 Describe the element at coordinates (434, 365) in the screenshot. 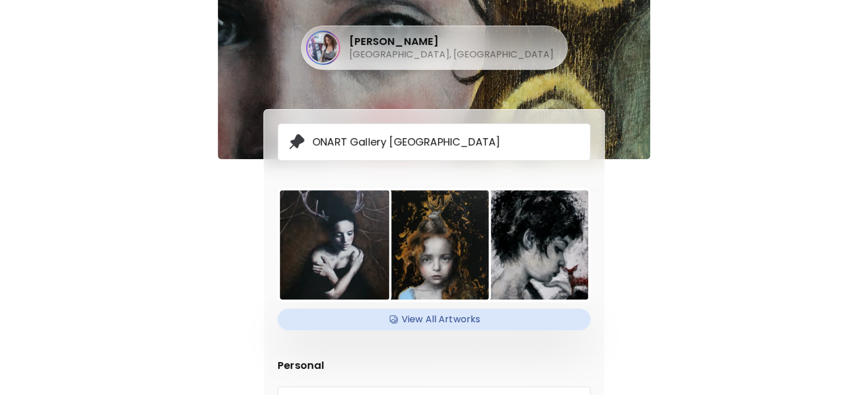

I see `p: Personal` at that location.